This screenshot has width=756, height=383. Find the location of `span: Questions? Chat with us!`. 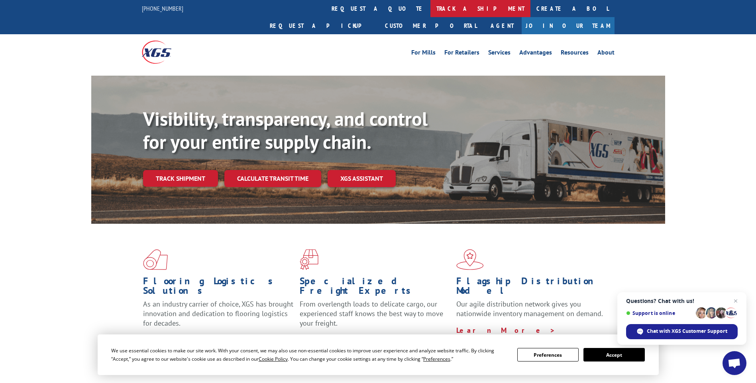

span: Questions? Chat with us! is located at coordinates (682, 301).